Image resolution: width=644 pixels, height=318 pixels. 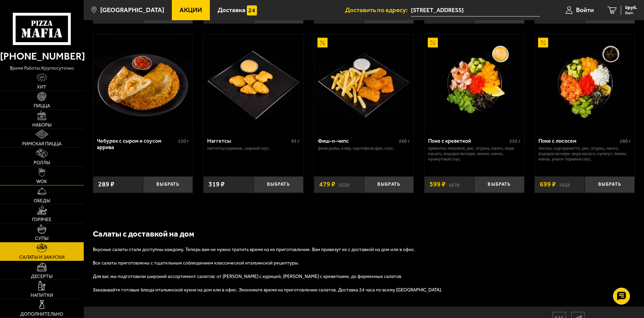 What do you see at coordinates (474, 83) in the screenshot?
I see `img: Поке с креветкой` at bounding box center [474, 83].